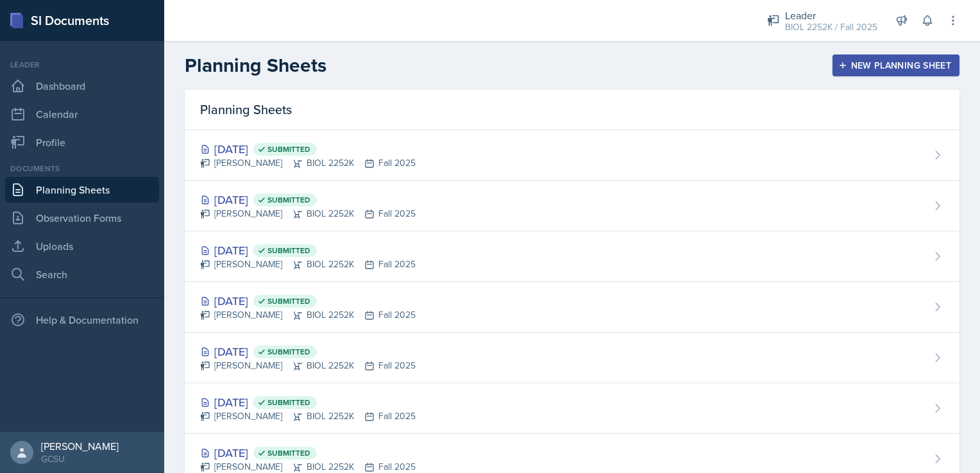  I want to click on div: Help & Documentation, so click(82, 320).